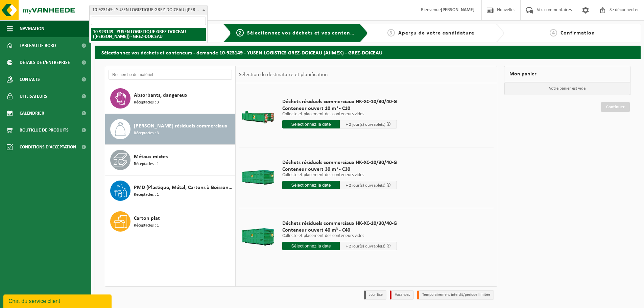  I want to click on font: Aperçu de votre candidature, so click(436, 33).